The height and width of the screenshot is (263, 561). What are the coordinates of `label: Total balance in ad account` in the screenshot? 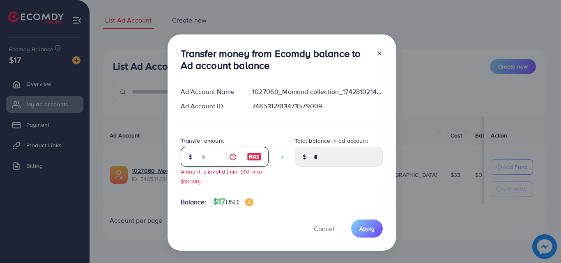 It's located at (331, 141).